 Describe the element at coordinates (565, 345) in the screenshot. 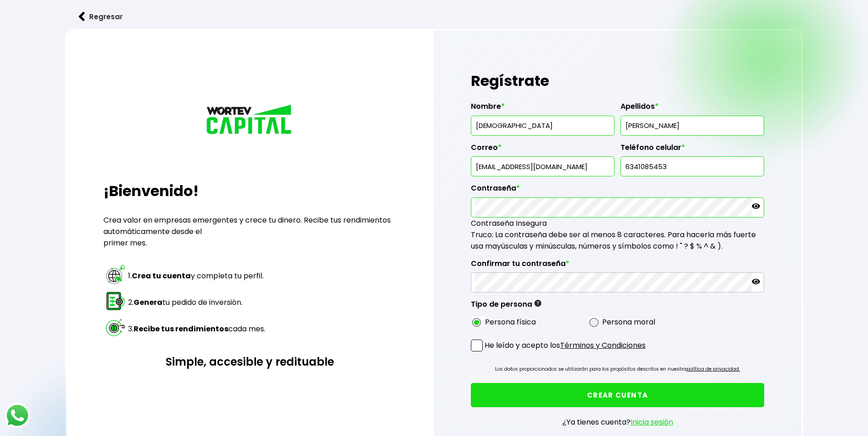

I see `p: He leído y acepto los` at that location.